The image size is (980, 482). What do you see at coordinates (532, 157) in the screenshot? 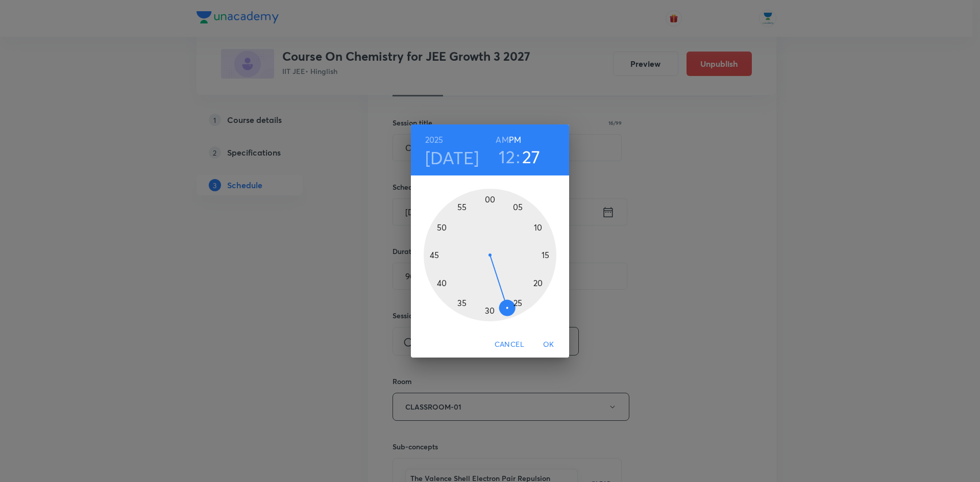
I see `button: 27` at bounding box center [532, 157].